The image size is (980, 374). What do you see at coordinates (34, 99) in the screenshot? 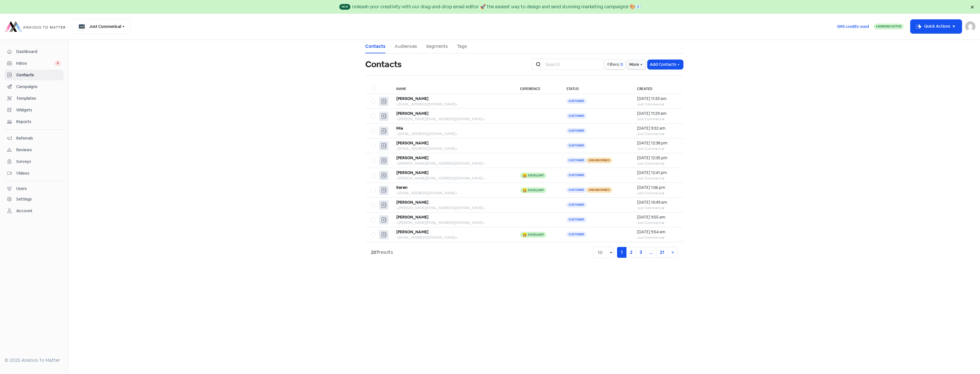
I see `a: Templates` at bounding box center [34, 99].